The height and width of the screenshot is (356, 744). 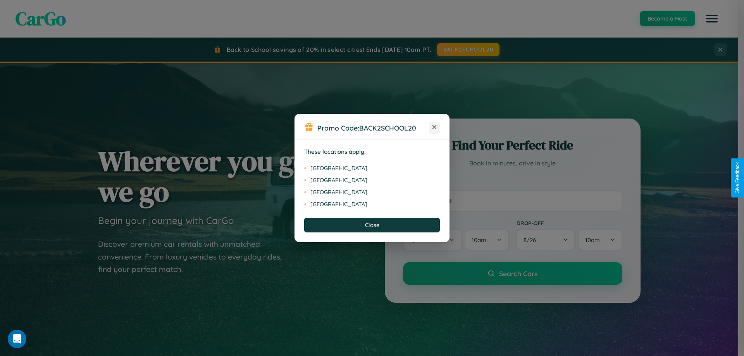 What do you see at coordinates (738, 178) in the screenshot?
I see `div: Give Feedback` at bounding box center [738, 178].